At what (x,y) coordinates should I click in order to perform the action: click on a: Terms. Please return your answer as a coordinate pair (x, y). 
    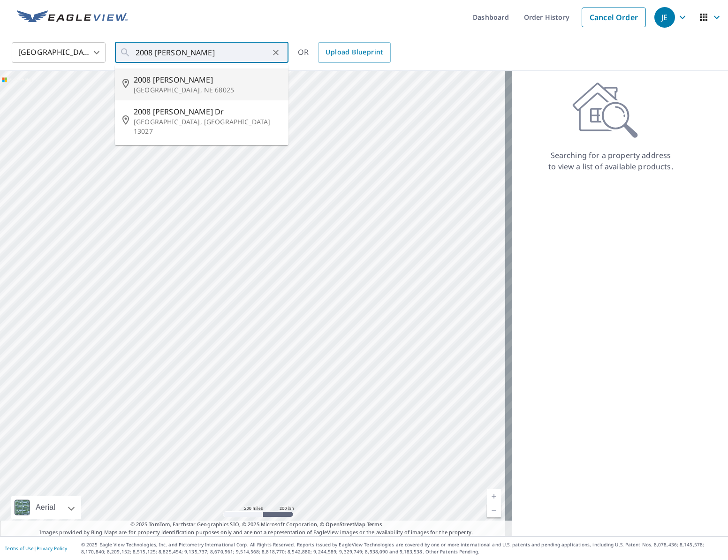
    Looking at the image, I should click on (374, 524).